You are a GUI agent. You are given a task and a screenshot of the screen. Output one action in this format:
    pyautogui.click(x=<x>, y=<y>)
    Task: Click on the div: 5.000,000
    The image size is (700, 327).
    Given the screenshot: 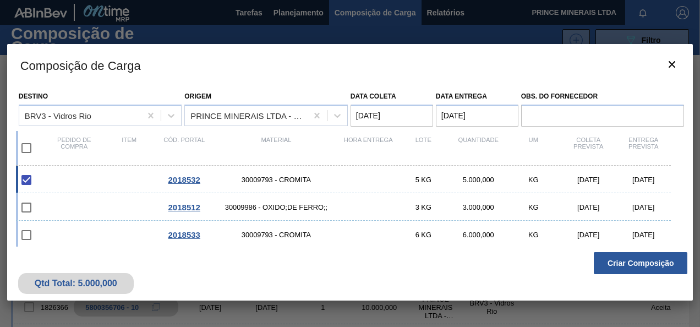 What is the action you would take?
    pyautogui.click(x=478, y=179)
    